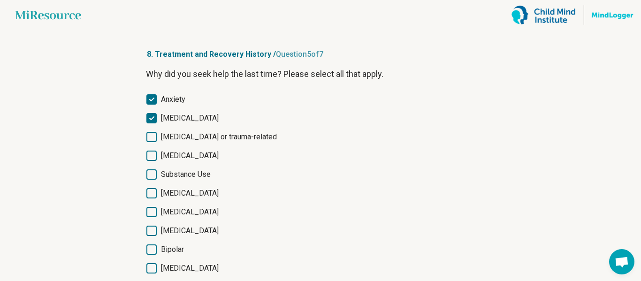  I want to click on span: Bipolar, so click(172, 250).